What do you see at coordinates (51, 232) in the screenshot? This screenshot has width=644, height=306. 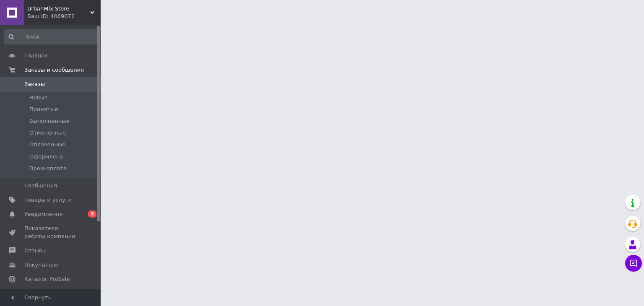 I see `span: Показатели работы компании` at bounding box center [51, 232].